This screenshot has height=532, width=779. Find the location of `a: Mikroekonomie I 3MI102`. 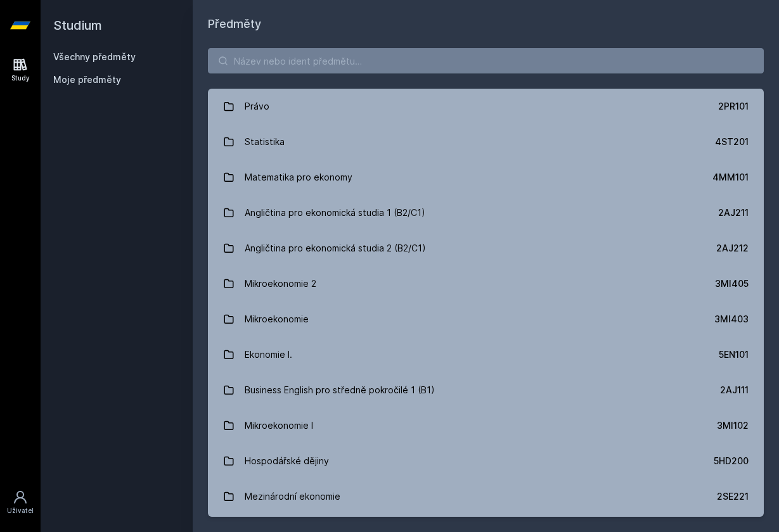

a: Mikroekonomie I 3MI102 is located at coordinates (485, 426).